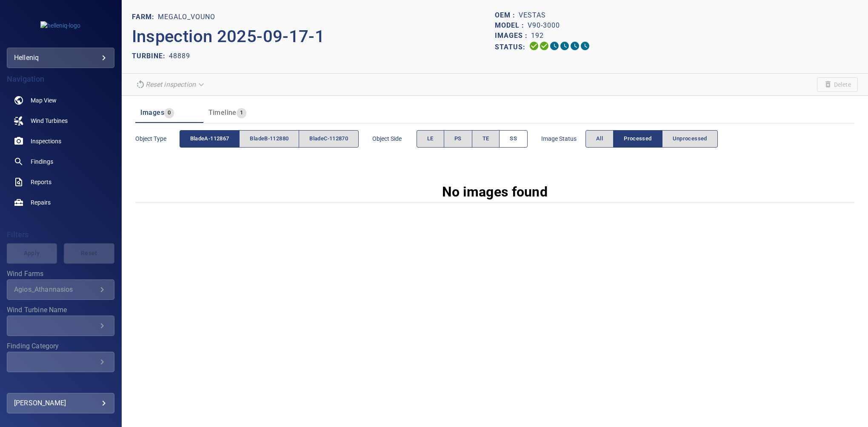 The width and height of the screenshot is (868, 427). Describe the element at coordinates (513, 138) in the screenshot. I see `span: SS` at that location.